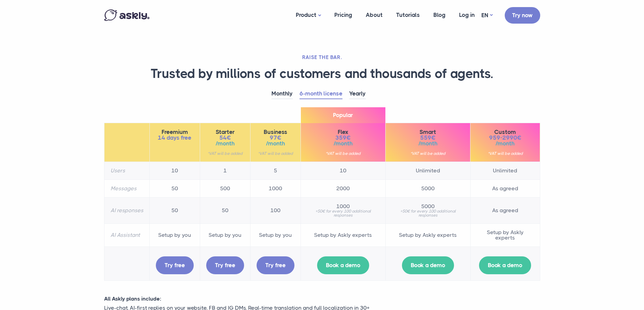 Image resolution: width=644 pixels, height=310 pixels. Describe the element at coordinates (343, 115) in the screenshot. I see `span: Popular` at that location.